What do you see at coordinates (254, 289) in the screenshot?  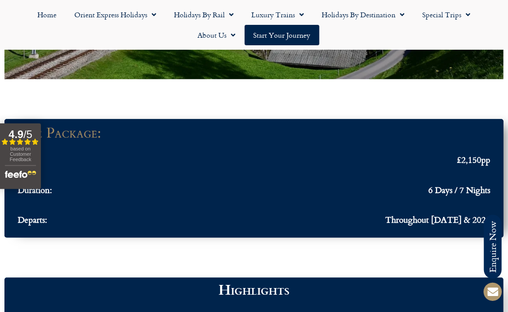 I see `b: Highlights` at bounding box center [254, 289].